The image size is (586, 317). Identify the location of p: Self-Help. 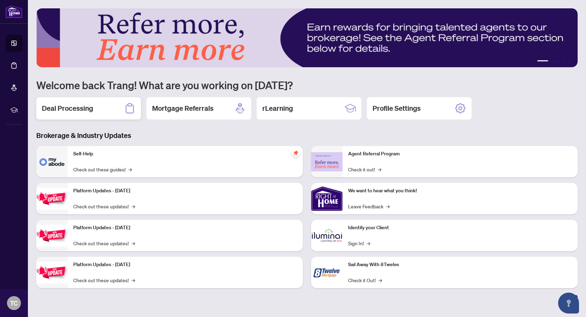
(185, 154).